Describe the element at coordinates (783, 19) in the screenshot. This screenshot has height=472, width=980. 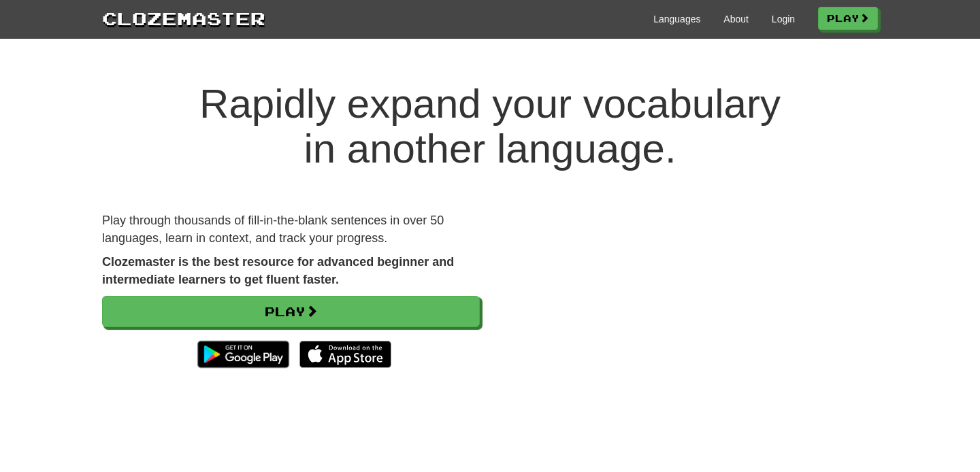
I see `a: Login` at that location.